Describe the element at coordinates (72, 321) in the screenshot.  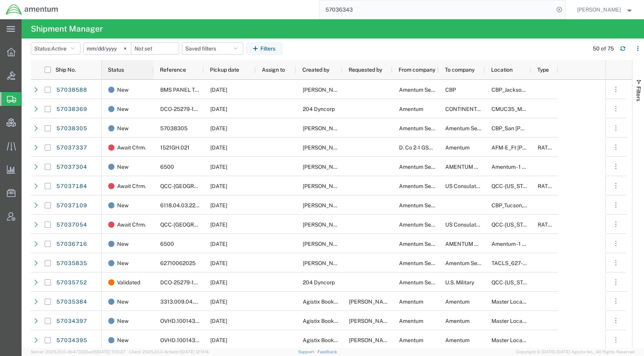
I see `a: 57034397` at that location.